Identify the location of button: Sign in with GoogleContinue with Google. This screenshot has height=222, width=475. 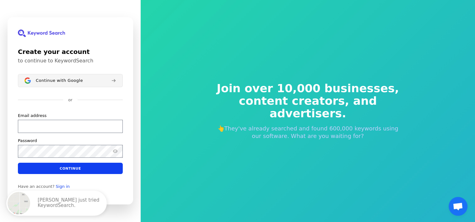
(70, 81).